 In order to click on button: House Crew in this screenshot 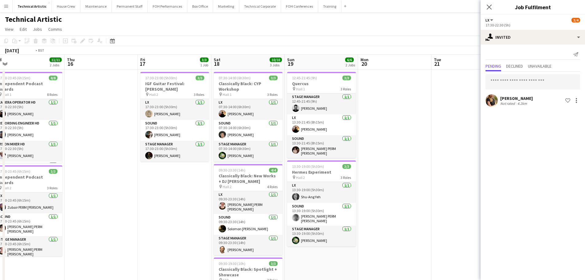, I will do `click(66, 6)`.